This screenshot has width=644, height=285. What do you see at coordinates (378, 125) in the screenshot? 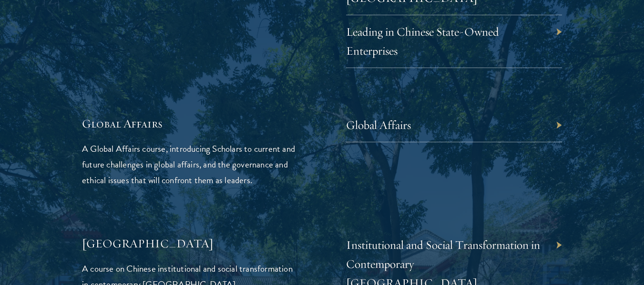
I see `a: Global Affairs` at bounding box center [378, 125].